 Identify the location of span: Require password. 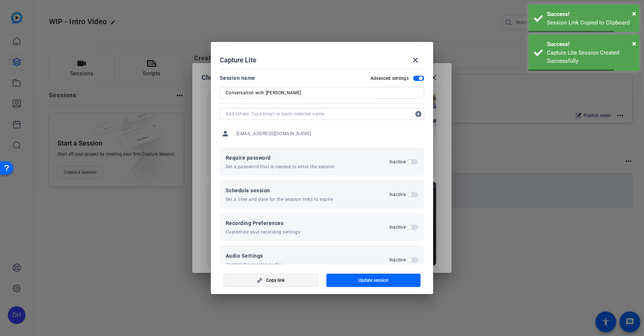
(280, 158).